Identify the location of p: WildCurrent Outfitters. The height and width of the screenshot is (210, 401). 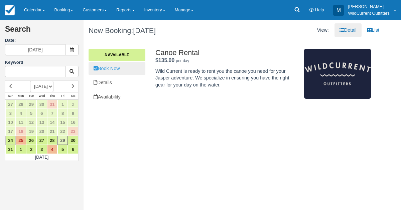
(369, 13).